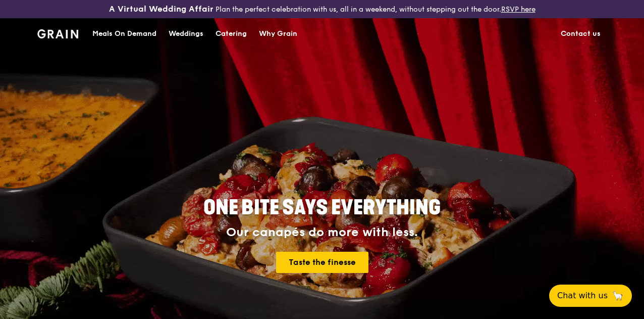 The width and height of the screenshot is (644, 319). Describe the element at coordinates (58, 33) in the screenshot. I see `a: GrainGrain` at that location.